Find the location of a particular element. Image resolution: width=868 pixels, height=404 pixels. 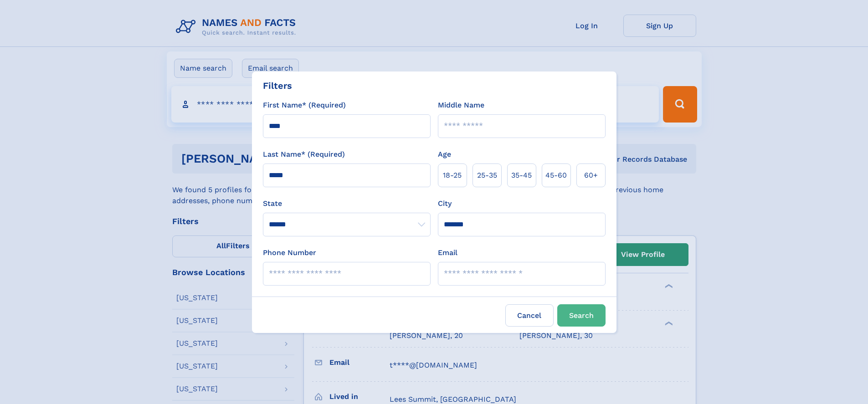

label: First Name* (Required) is located at coordinates (304, 105).